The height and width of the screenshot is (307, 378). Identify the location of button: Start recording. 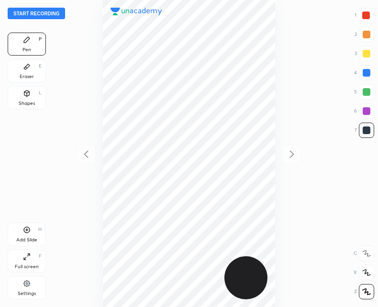
(36, 13).